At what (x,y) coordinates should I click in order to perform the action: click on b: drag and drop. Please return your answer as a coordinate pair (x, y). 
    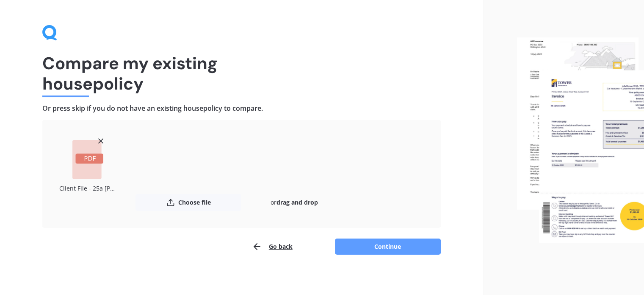
    Looking at the image, I should click on (297, 202).